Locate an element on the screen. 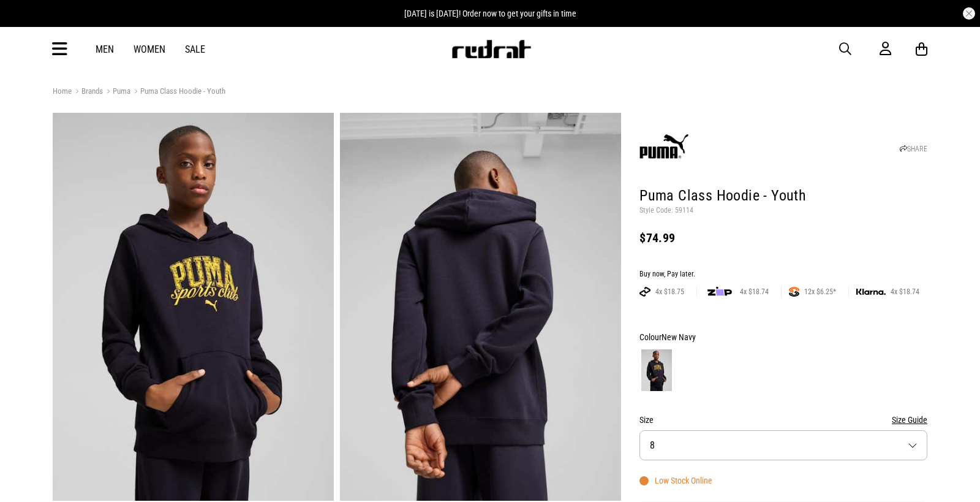 This screenshot has height=502, width=980. a: Brands is located at coordinates (87, 92).